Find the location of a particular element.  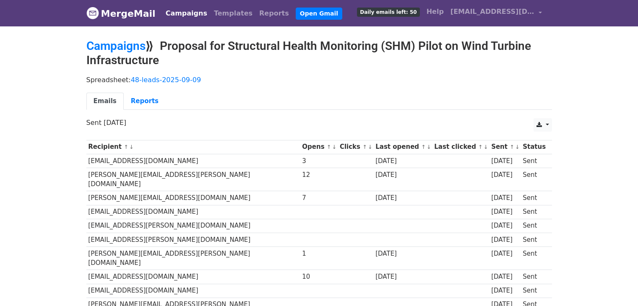

div: 1 is located at coordinates (319, 254).